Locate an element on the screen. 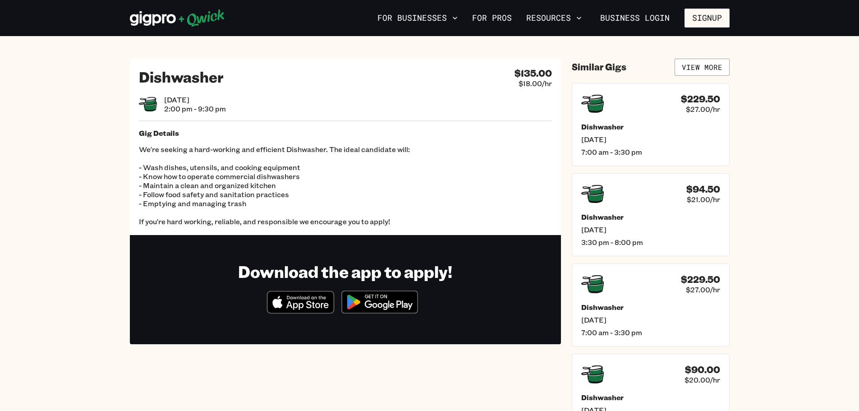 This screenshot has height=411, width=859. h4: $90.00 is located at coordinates (703, 370).